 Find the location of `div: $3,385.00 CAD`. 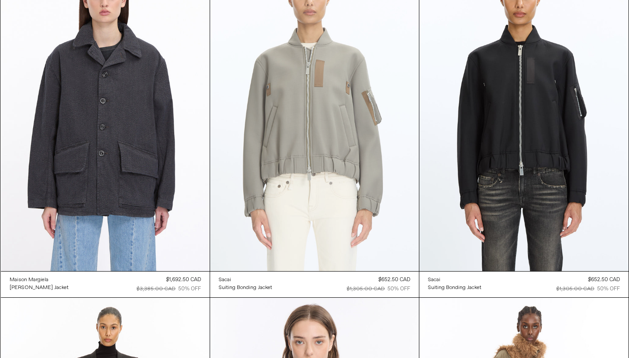

div: $3,385.00 CAD is located at coordinates (156, 289).